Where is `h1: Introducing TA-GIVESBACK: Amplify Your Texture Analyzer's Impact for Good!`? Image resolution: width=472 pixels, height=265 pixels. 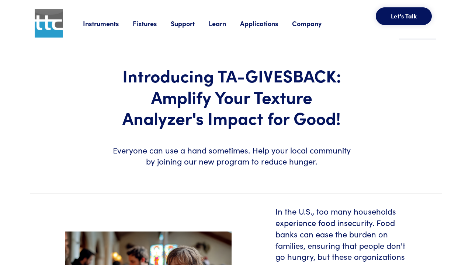
h1: Introducing TA-GIVESBACK: Amplify Your Texture Analyzer's Impact for Good! is located at coordinates (231, 97).